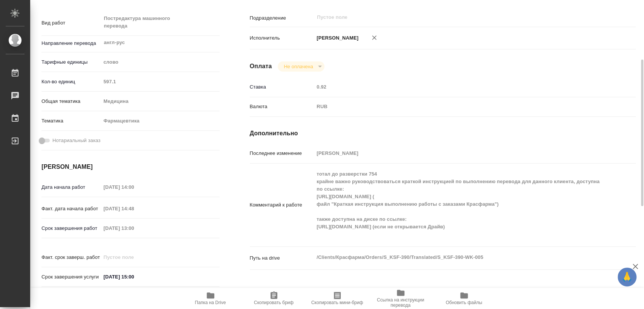  What do you see at coordinates (274, 303) in the screenshot?
I see `span: Скопировать бриф` at bounding box center [274, 303].